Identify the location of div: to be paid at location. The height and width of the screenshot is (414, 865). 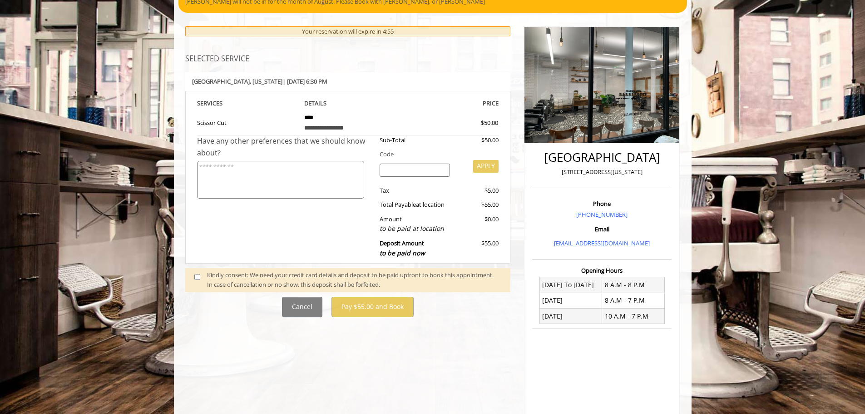
(415, 228).